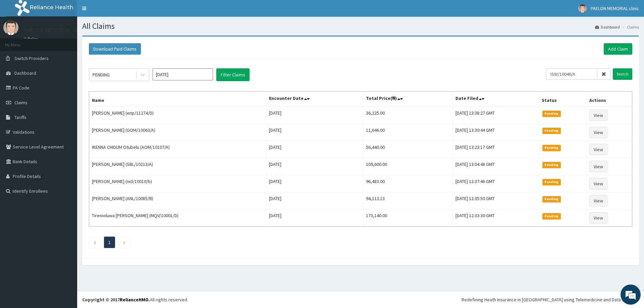  What do you see at coordinates (407, 115) in the screenshot?
I see `td: 36,225.00` at bounding box center [407, 115].